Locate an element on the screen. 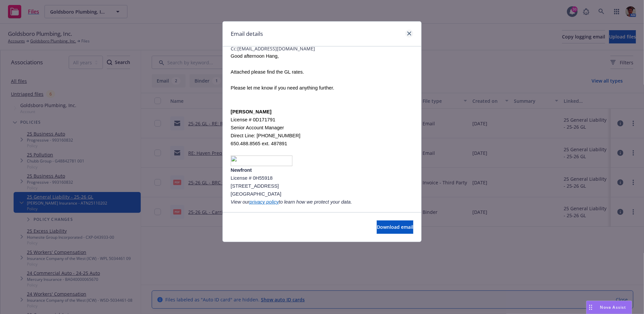  span: Good afternoon Hang, is located at coordinates (255, 56).